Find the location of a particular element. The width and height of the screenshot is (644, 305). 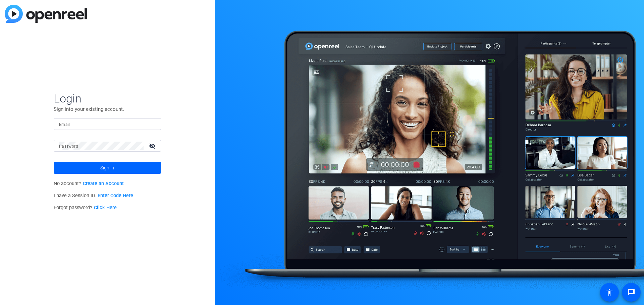

mat-icon: message is located at coordinates (631, 292).